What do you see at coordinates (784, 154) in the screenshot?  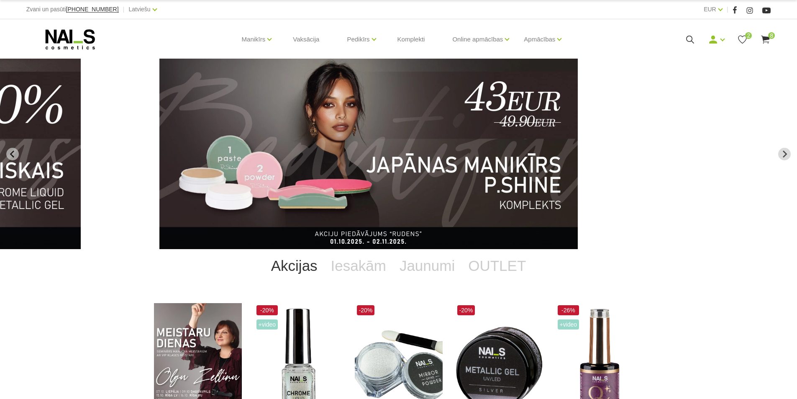 I see `button: Next slide` at bounding box center [784, 154].